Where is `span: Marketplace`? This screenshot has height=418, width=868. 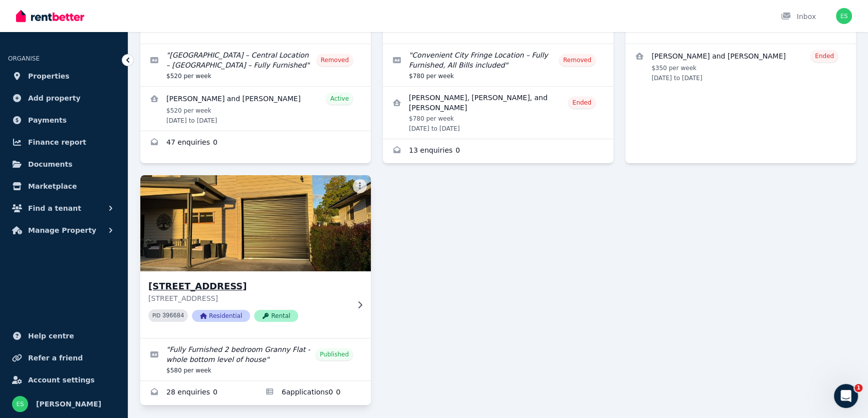
span: Marketplace is located at coordinates (52, 186).